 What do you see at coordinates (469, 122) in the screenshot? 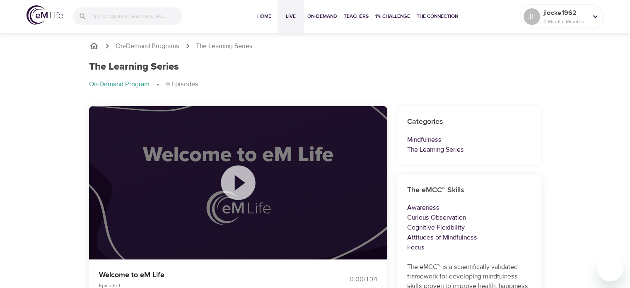
I see `h6: Categories` at bounding box center [469, 122].